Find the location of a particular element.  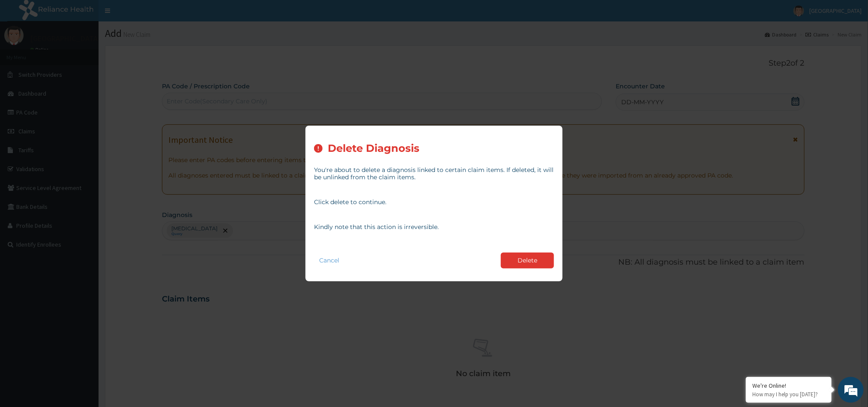

p: Kindly note that this action is irreversible. is located at coordinates (434, 226).